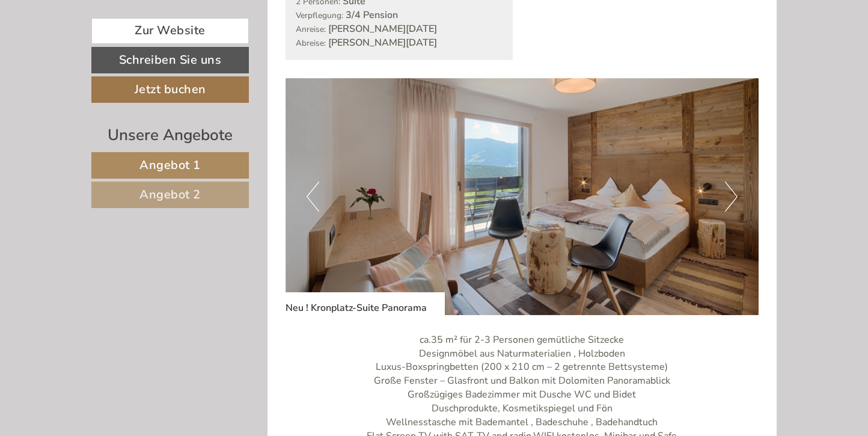  What do you see at coordinates (170, 89) in the screenshot?
I see `a: Jetzt buchen` at bounding box center [170, 89].